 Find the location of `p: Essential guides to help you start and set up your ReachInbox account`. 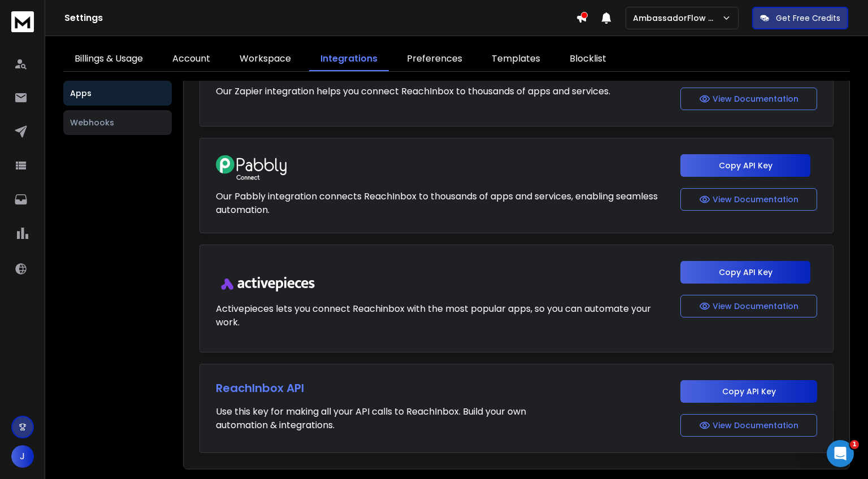

p: Essential guides to help you start and set up your ReachInbox account is located at coordinates (106, 123).